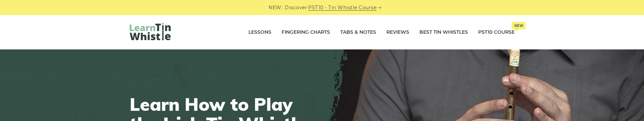 The height and width of the screenshot is (121, 644). What do you see at coordinates (260, 32) in the screenshot?
I see `a: Lessons` at bounding box center [260, 32].